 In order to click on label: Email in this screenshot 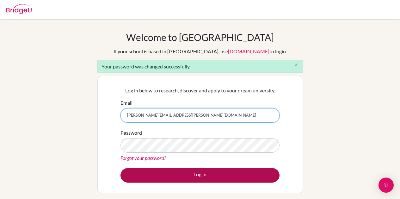, I will do `click(126, 103)`.